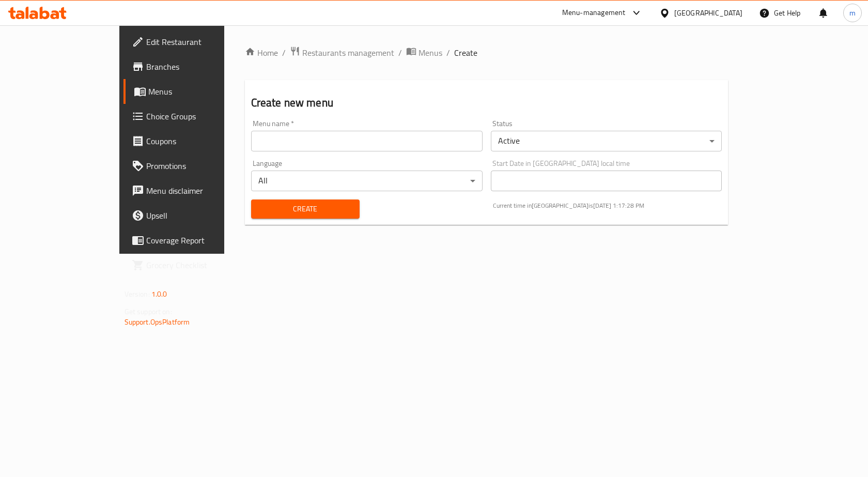 The width and height of the screenshot is (868, 477). I want to click on a: Branches, so click(194, 67).